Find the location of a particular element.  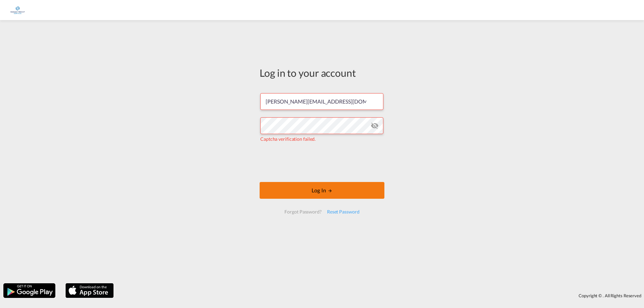

div: Log in to your account is located at coordinates (322, 73).